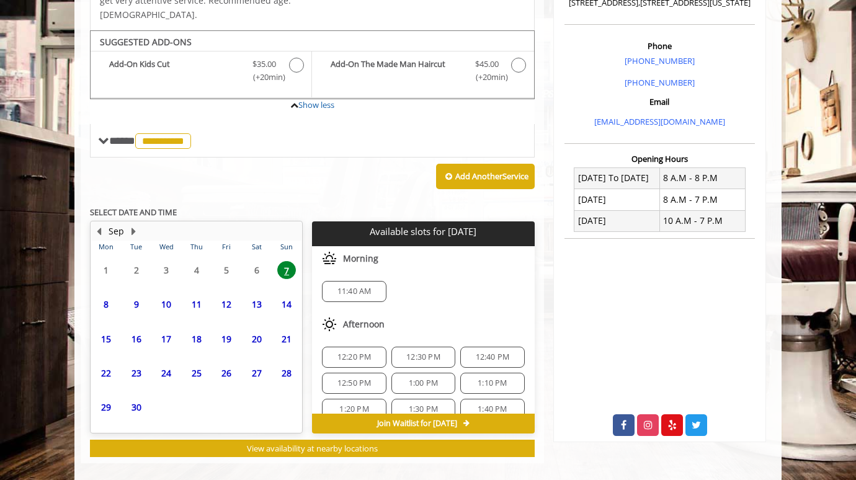  I want to click on div: 12:20 PM, so click(354, 357).